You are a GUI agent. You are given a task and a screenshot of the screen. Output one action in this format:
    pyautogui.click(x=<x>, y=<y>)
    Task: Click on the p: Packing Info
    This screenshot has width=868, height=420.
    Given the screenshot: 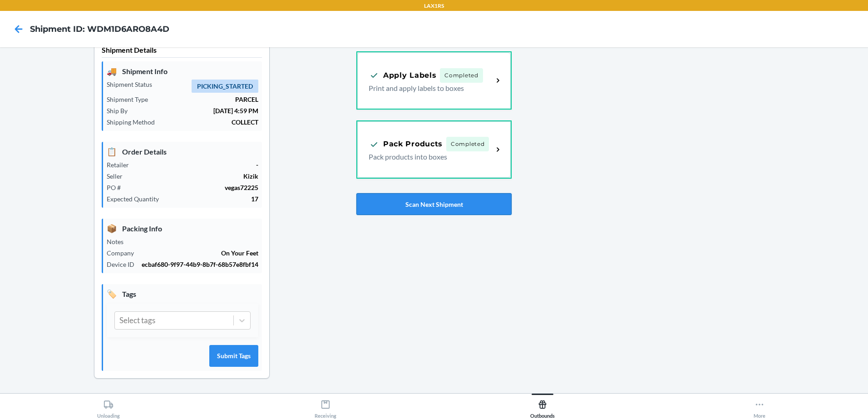 What is the action you would take?
    pyautogui.click(x=183, y=228)
    